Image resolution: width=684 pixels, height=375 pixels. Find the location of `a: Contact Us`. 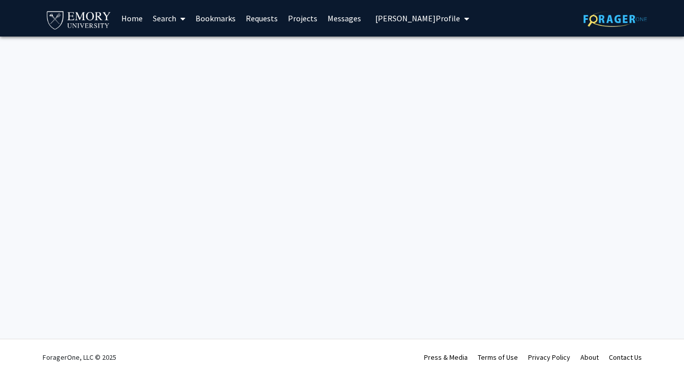

a: Contact Us is located at coordinates (625, 357).